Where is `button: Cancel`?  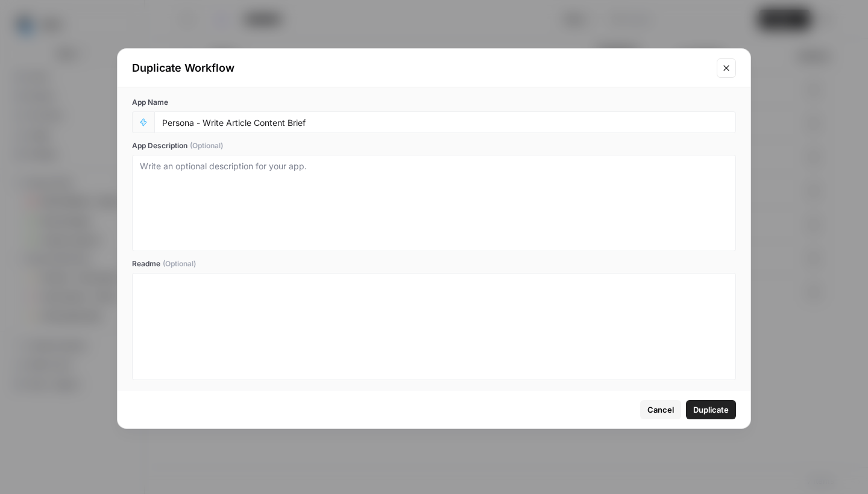 button: Cancel is located at coordinates (661, 410).